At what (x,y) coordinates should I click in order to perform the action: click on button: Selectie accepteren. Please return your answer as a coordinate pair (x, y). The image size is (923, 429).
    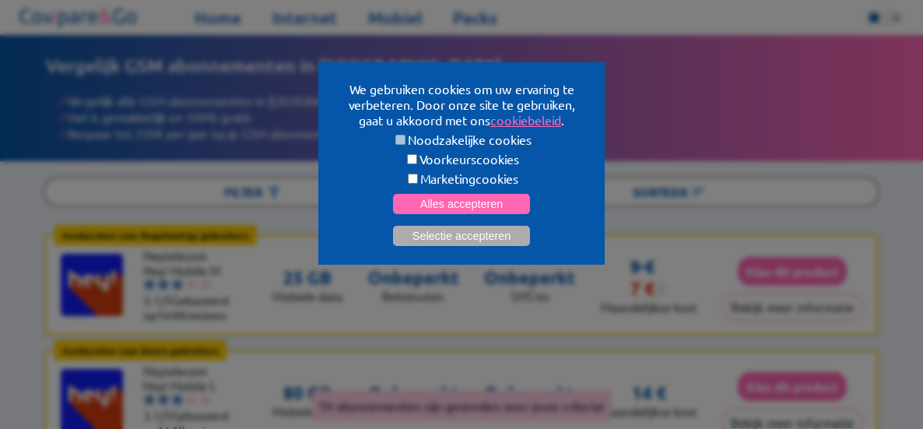
    Looking at the image, I should click on (461, 236).